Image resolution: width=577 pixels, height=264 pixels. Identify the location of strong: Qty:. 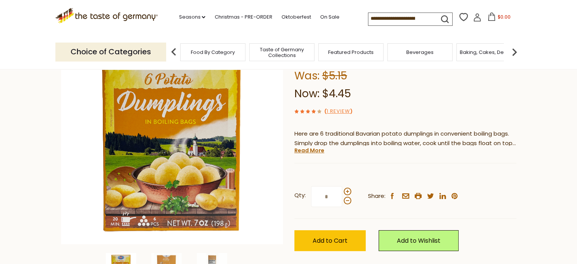
(300, 195).